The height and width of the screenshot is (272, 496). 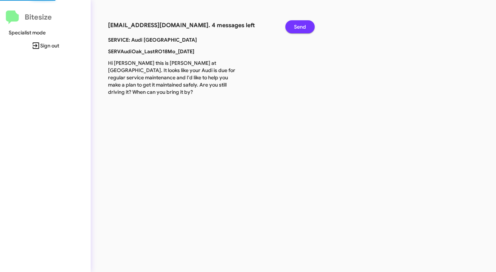 I want to click on button: Send, so click(x=300, y=27).